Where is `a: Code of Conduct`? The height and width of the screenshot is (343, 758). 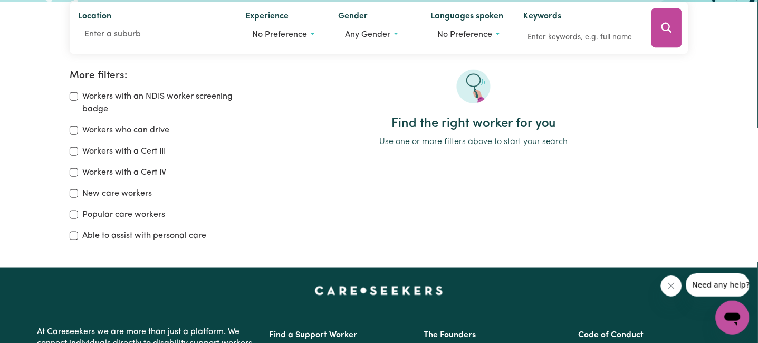
a: Code of Conduct is located at coordinates (611, 336).